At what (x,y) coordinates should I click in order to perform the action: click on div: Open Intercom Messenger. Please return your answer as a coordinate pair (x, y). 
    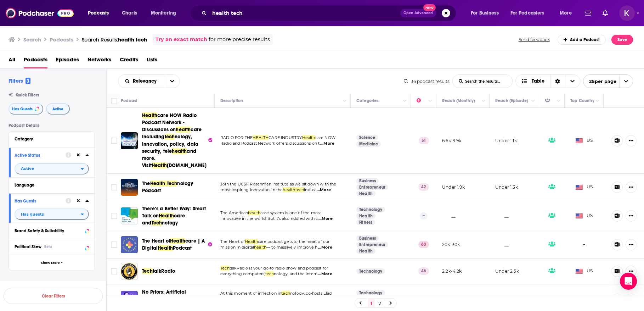
    Looking at the image, I should click on (628, 281).